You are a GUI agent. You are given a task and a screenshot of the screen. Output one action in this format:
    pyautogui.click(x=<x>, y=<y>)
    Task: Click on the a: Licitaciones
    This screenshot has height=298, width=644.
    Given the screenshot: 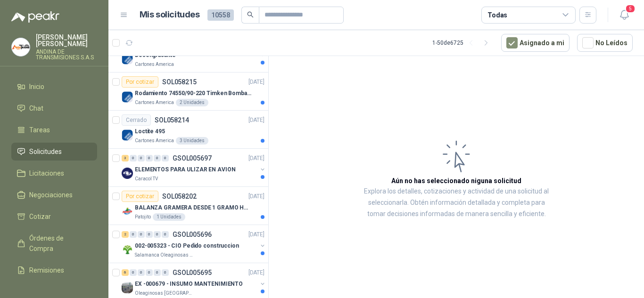 What is the action you would take?
    pyautogui.click(x=54, y=173)
    